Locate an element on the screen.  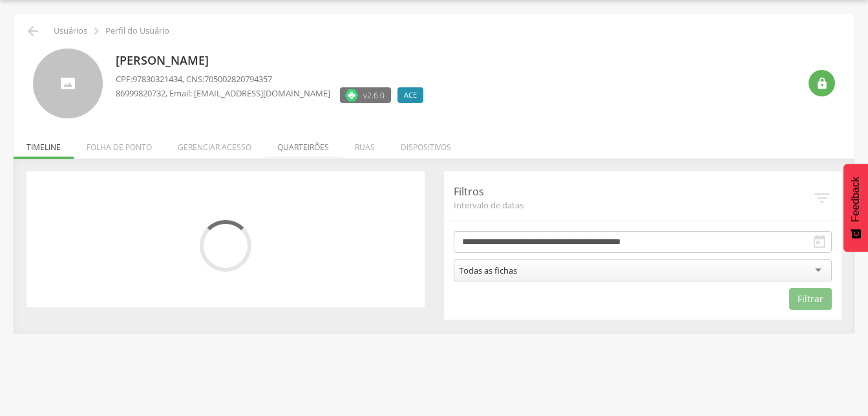
li: Folha de ponto is located at coordinates (119, 144).